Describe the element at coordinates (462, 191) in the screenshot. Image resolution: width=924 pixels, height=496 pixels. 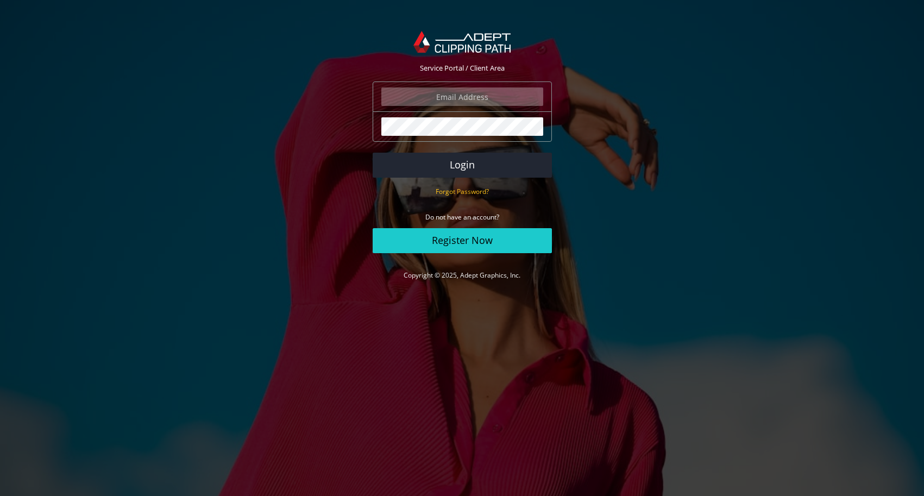
I see `small: Forgot Password?` at that location.